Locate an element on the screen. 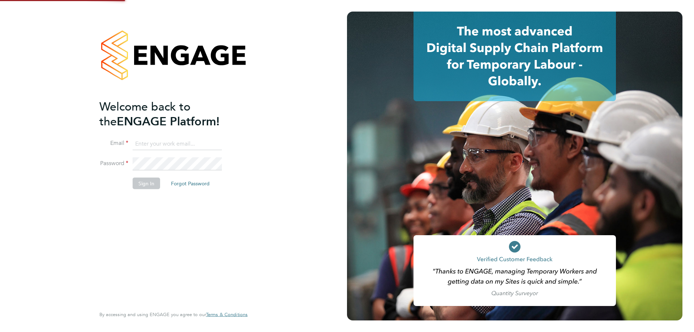 The height and width of the screenshot is (332, 694). label: Email is located at coordinates (114, 143).